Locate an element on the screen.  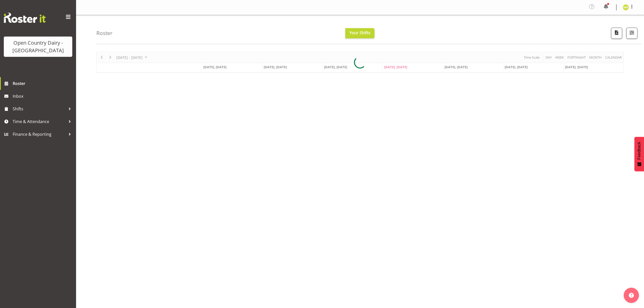
span: Time & Attendance is located at coordinates (39, 121).